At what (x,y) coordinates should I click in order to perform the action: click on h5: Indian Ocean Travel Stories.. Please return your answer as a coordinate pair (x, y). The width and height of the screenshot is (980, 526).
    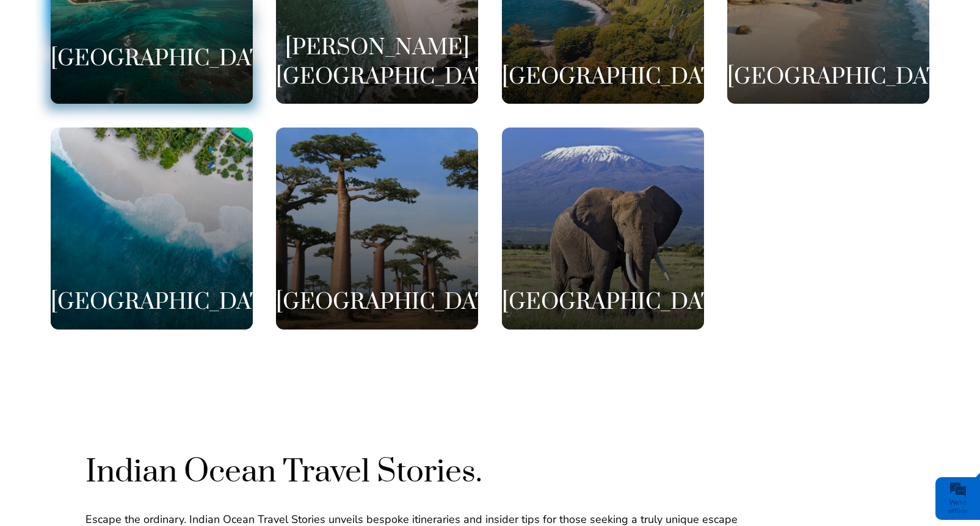
    Looking at the image, I should click on (416, 472).